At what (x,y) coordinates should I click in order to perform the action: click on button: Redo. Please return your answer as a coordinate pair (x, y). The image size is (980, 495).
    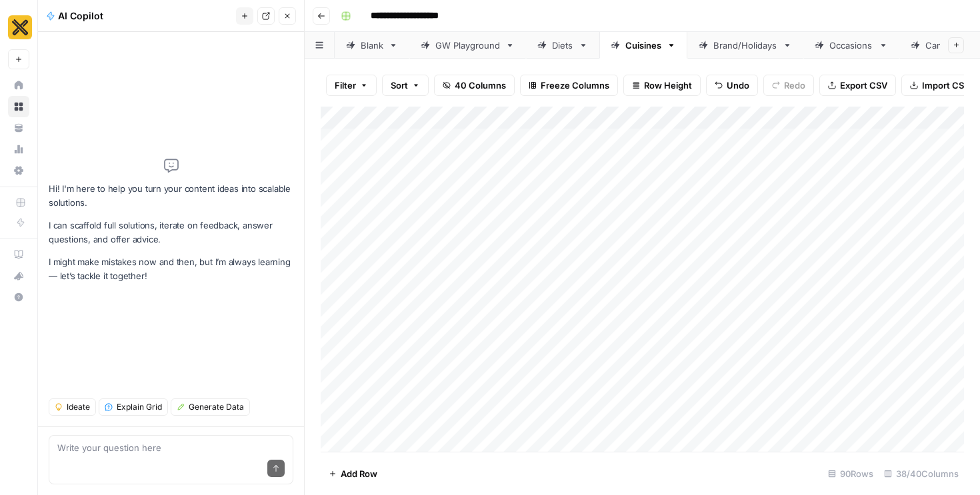
    Looking at the image, I should click on (789, 86).